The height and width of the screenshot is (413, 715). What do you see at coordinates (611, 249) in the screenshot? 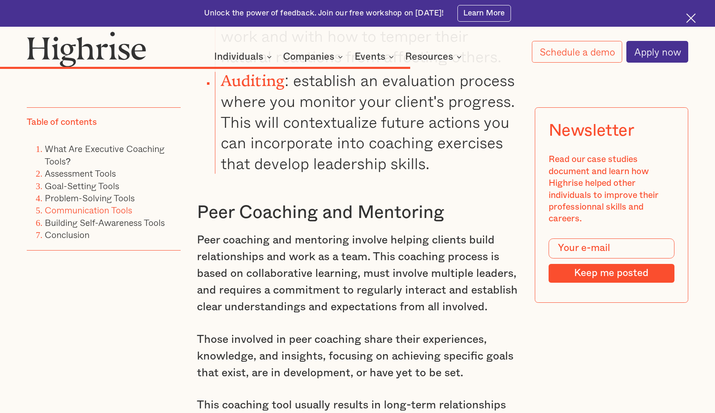
I see `input: Your e-mail` at bounding box center [611, 249].